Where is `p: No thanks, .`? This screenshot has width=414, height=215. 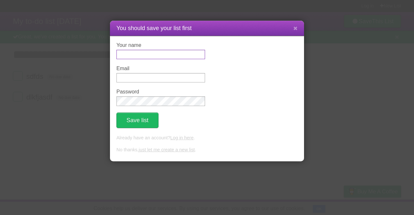
p: No thanks, . is located at coordinates (207, 150).